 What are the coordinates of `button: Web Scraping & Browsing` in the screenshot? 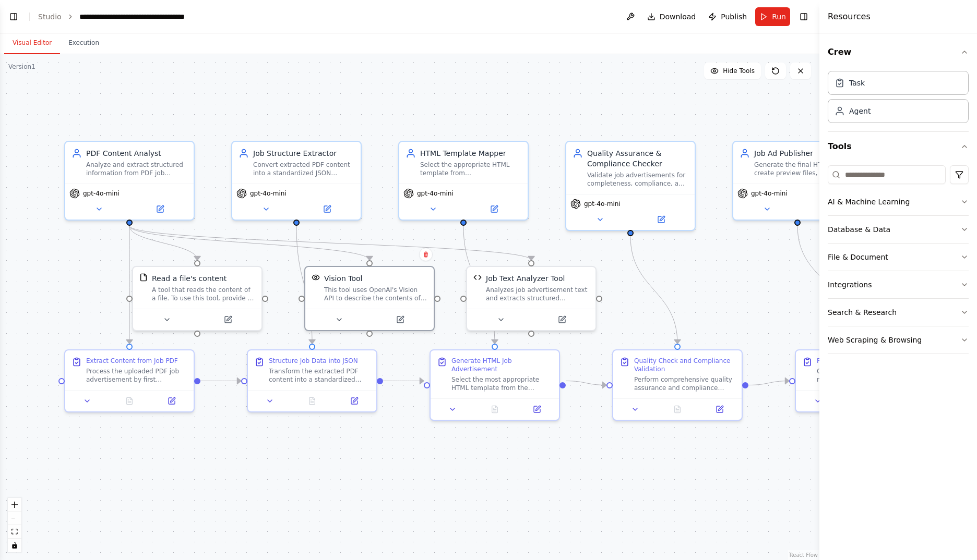 It's located at (898, 340).